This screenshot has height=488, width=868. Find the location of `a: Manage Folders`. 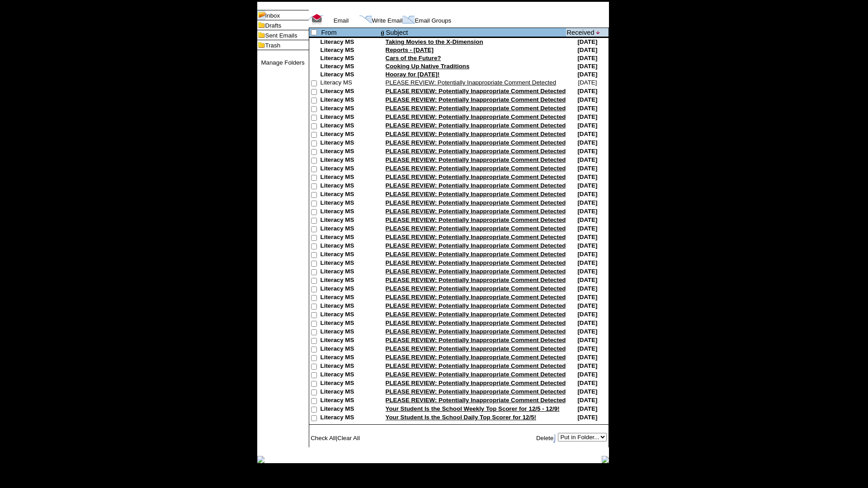

a: Manage Folders is located at coordinates (282, 62).